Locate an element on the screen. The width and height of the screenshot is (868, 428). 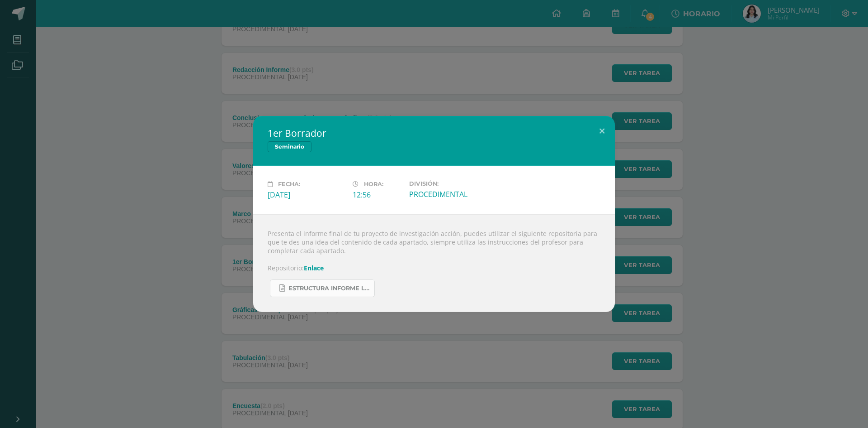
button: Close (Esc) is located at coordinates (602, 131).